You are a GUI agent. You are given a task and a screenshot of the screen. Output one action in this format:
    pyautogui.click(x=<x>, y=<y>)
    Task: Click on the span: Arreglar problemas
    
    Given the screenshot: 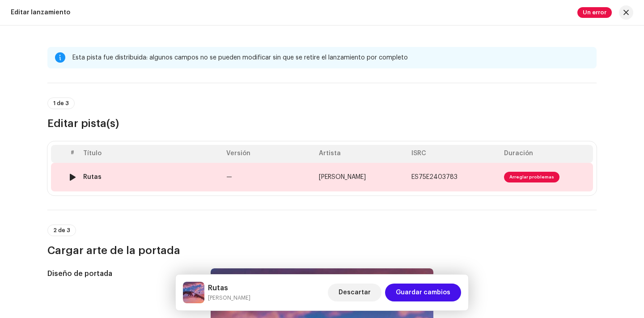 What is the action you would take?
    pyautogui.click(x=532, y=177)
    